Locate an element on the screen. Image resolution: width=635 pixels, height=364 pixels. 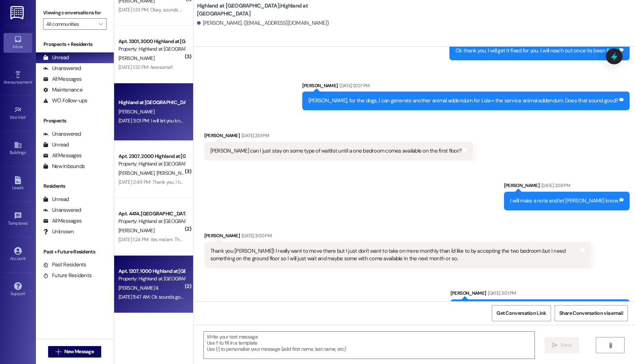
div: Residents is located at coordinates (74, 186).